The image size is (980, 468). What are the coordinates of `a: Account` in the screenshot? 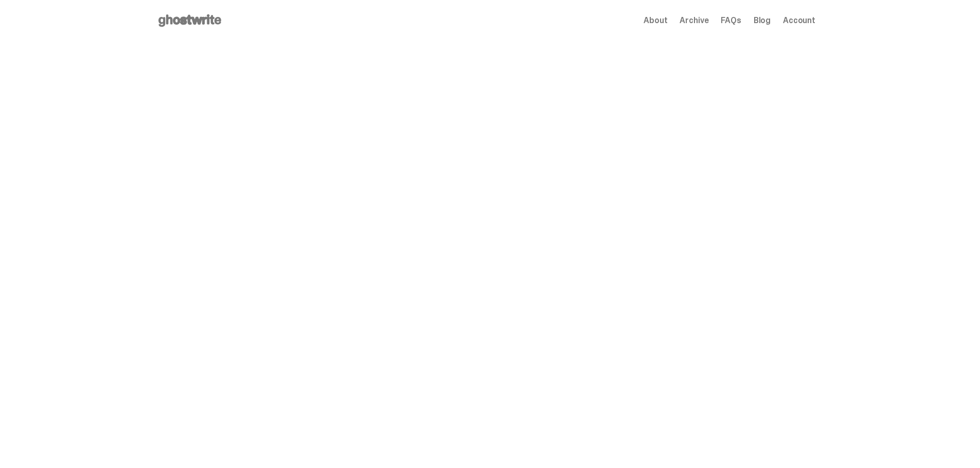 It's located at (799, 21).